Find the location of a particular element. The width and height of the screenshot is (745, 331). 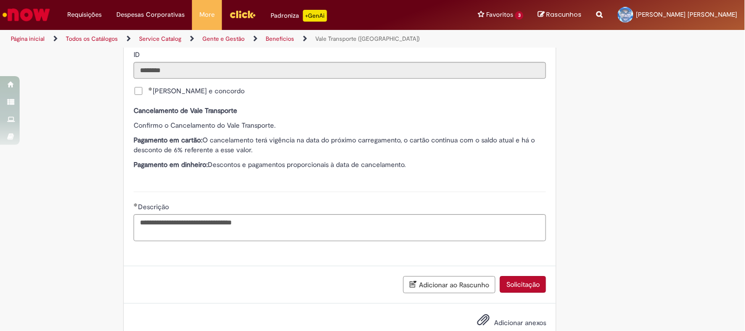

span: Somente leitura - ID is located at coordinates (138, 55).